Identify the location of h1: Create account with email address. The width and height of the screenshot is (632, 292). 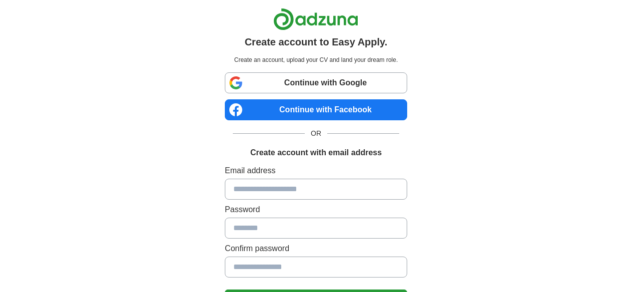
(316, 153).